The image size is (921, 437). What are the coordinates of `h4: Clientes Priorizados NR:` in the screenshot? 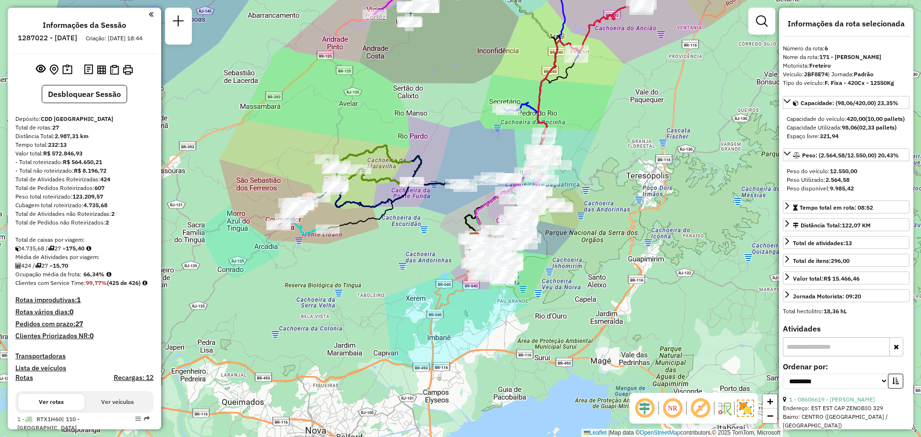 It's located at (84, 336).